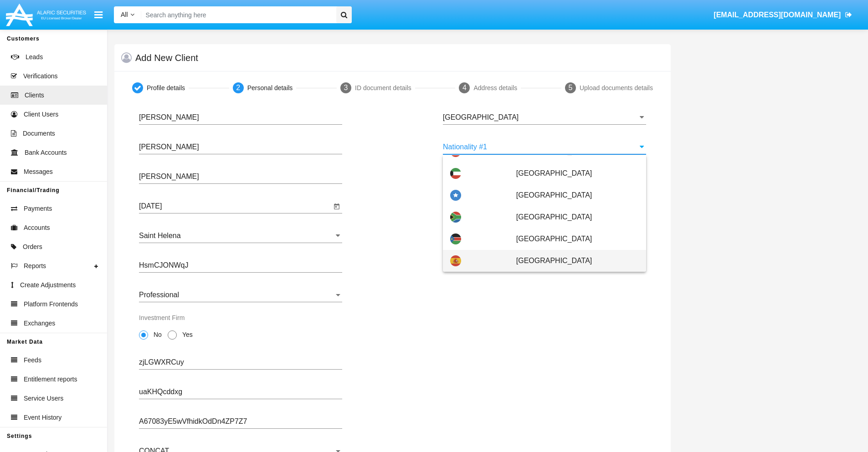 The image size is (868, 452). Describe the element at coordinates (127, 15) in the screenshot. I see `a: All` at that location.